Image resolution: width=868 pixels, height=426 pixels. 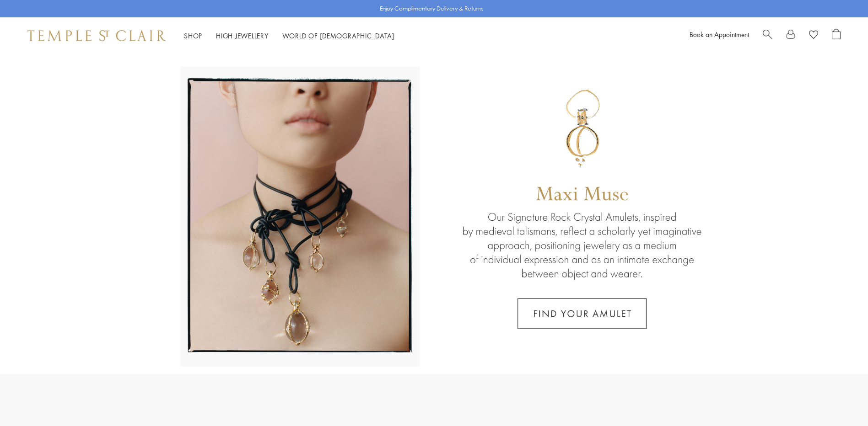 What do you see at coordinates (719, 34) in the screenshot?
I see `a: Book an Appointment` at bounding box center [719, 34].